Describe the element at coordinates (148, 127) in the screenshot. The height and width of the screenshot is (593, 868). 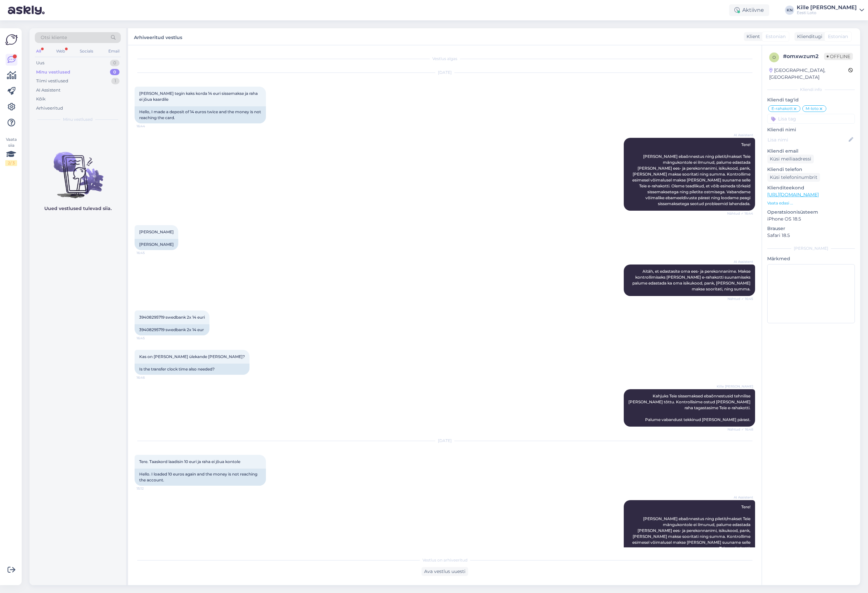
I see `span: 16:44` at that location.